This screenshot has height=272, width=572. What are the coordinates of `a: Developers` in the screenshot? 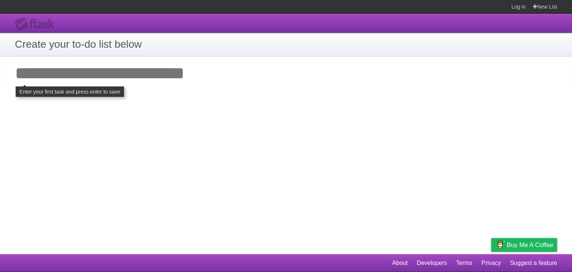 It's located at (431, 263).